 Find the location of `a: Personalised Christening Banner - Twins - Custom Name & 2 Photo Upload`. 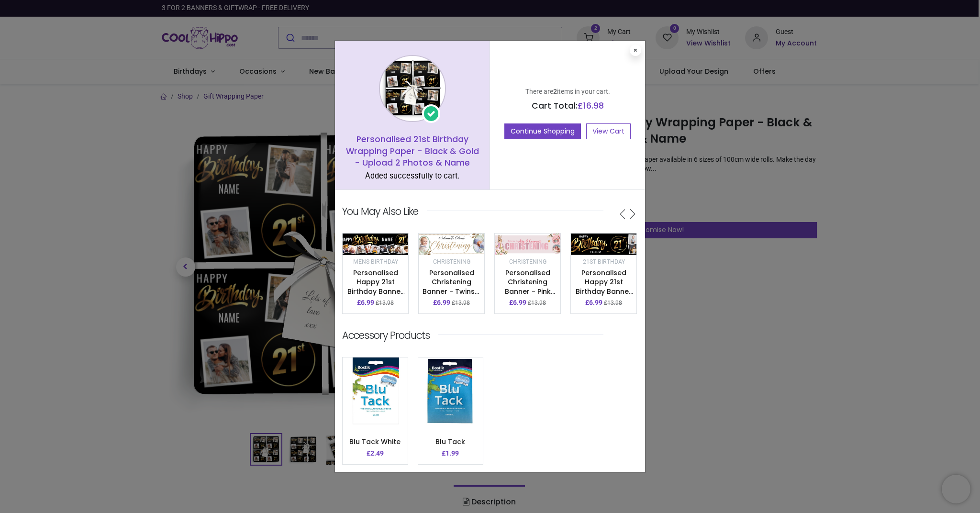

a: Personalised Christening Banner - Twins - Custom Name & 2 Photo Upload is located at coordinates (451, 291).